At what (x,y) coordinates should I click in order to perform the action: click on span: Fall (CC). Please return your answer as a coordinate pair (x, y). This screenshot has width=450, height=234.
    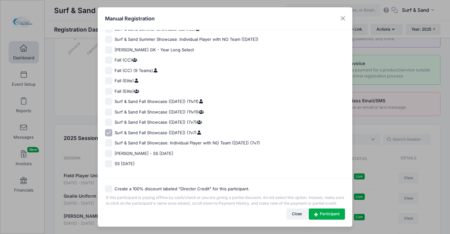
    Looking at the image, I should click on (126, 60).